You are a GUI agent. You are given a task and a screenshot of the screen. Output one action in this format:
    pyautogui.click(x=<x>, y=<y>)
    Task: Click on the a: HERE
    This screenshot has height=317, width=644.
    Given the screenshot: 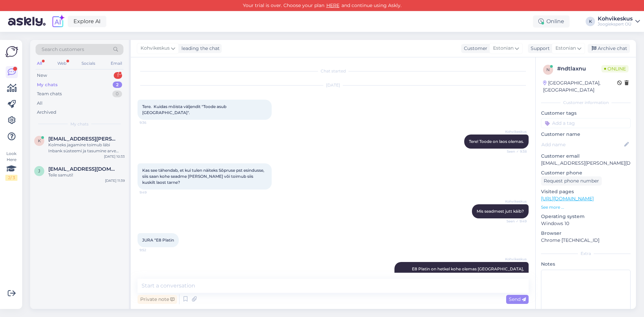 What is the action you would take?
    pyautogui.click(x=332, y=5)
    